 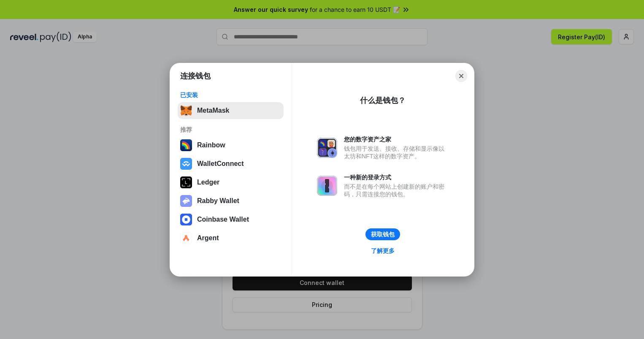 What do you see at coordinates (186, 182) in the screenshot?
I see `img: svg+xml,%3Csvg%20xmlns%3D%22http%3A%2F%2Fwww.w3.org%2F2000%2Fsvg%22%20width%3D%2228%22%20height%3...` at bounding box center [186, 182].